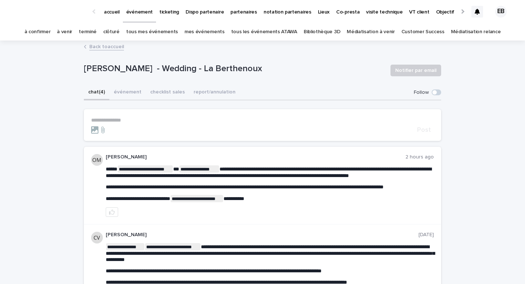 The width and height of the screenshot is (525, 284). Describe the element at coordinates (128, 93) in the screenshot. I see `button: événement` at that location.